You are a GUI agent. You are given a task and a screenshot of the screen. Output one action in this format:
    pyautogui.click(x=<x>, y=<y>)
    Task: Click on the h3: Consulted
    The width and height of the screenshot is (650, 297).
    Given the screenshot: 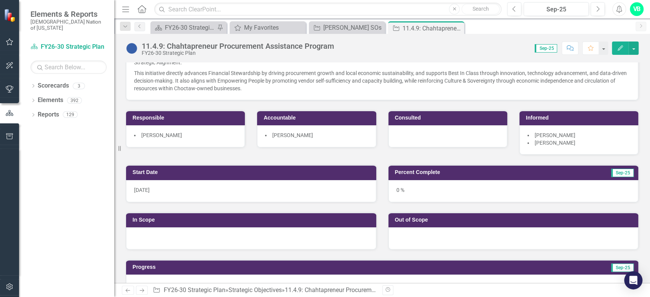 What is the action you would take?
    pyautogui.click(x=449, y=118)
    